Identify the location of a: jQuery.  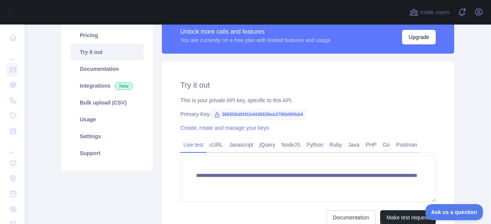
(267, 145).